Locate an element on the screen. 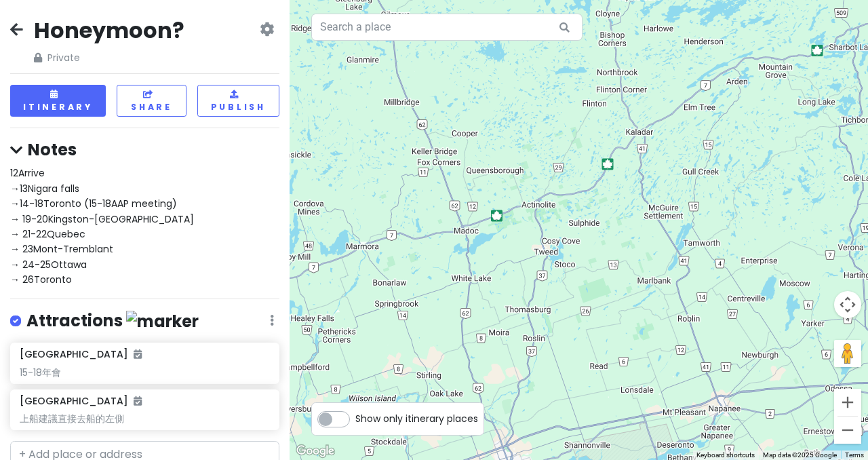 Image resolution: width=868 pixels, height=460 pixels. button: Map camera controls is located at coordinates (848, 304).